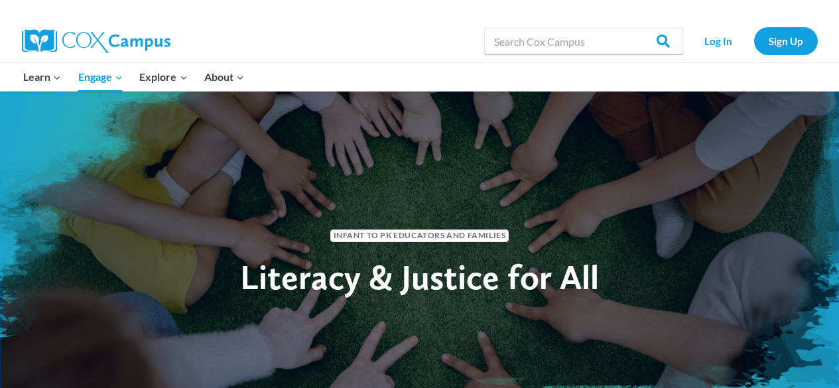 This screenshot has height=388, width=839. What do you see at coordinates (584, 41) in the screenshot?
I see `input: Search Cox Campus` at bounding box center [584, 41].